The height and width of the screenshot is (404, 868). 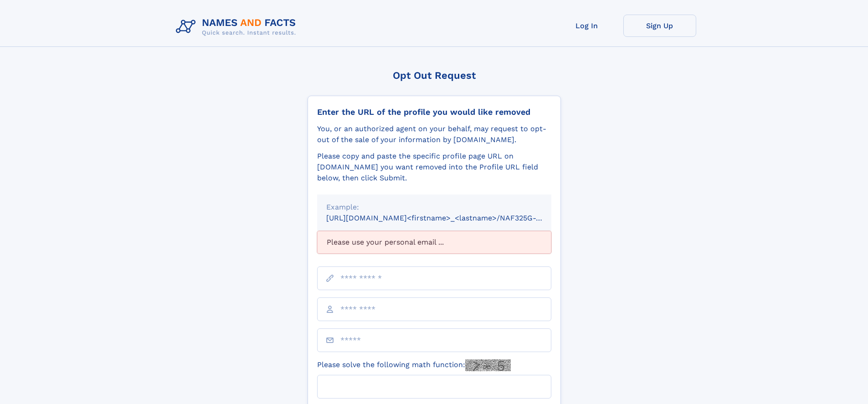 I want to click on div: You, or an authorized agent on your behalf, may request to opt-out of the sale of your informatio..., so click(x=434, y=134).